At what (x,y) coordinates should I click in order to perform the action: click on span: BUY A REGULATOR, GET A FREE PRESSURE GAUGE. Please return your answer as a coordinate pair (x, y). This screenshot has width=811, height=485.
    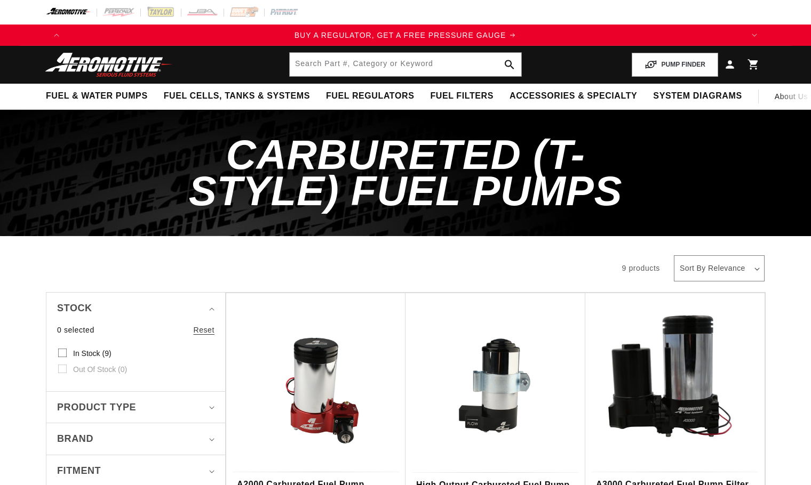
    Looking at the image, I should click on (400, 35).